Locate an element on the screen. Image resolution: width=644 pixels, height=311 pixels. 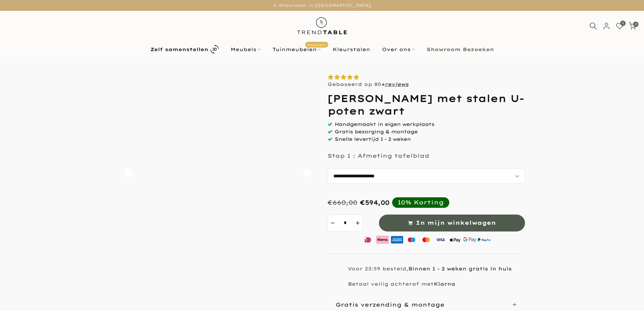
span: Snelle levertijd 1 - 2 weken is located at coordinates (372, 139).